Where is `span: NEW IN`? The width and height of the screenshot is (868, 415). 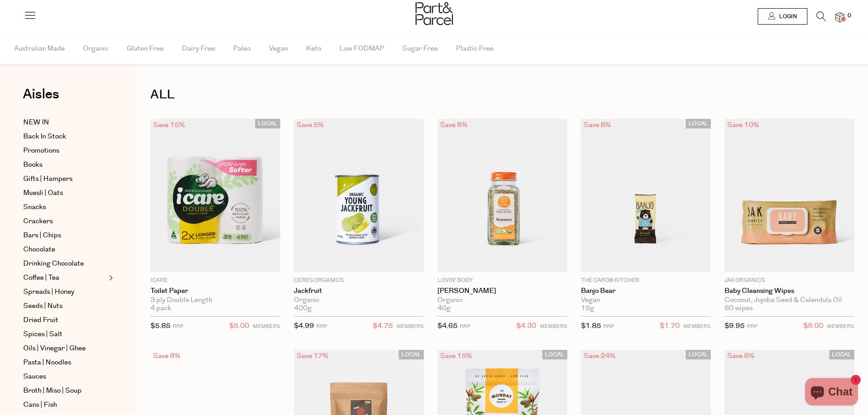 span: NEW IN is located at coordinates (36, 122).